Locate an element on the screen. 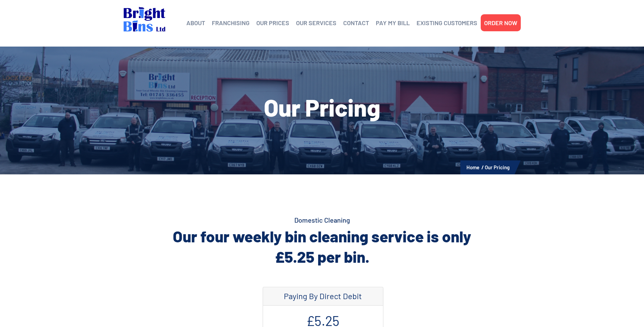 The image size is (644, 327). a: CONTACT is located at coordinates (356, 23).